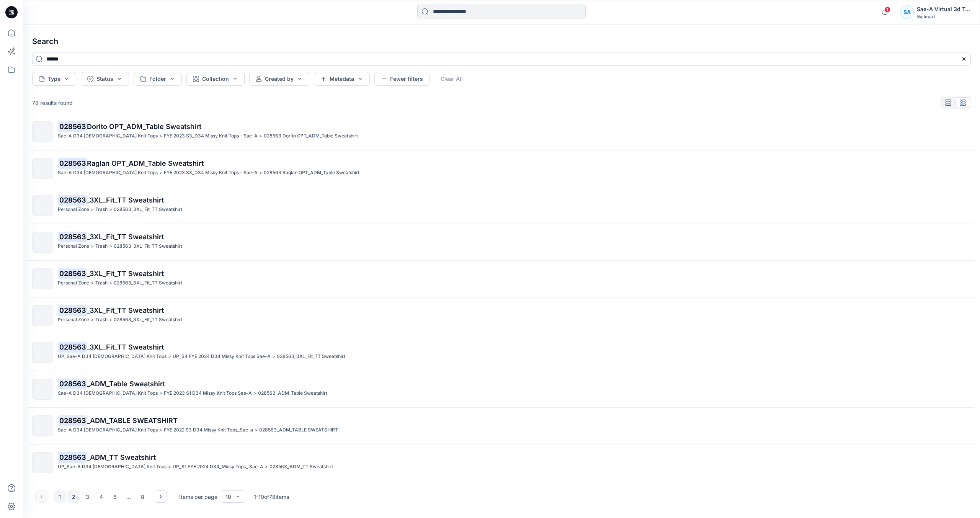  What do you see at coordinates (292, 394) in the screenshot?
I see `p: 028563_ADM_Table Sweatshirt` at bounding box center [292, 394].